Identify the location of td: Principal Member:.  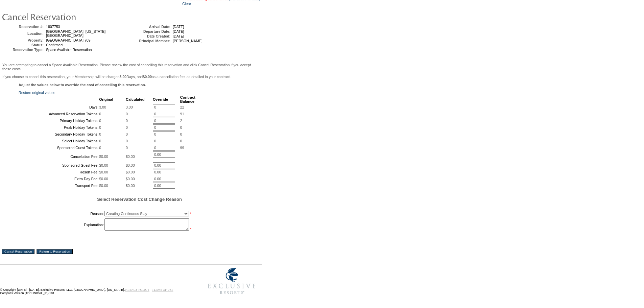
(150, 41).